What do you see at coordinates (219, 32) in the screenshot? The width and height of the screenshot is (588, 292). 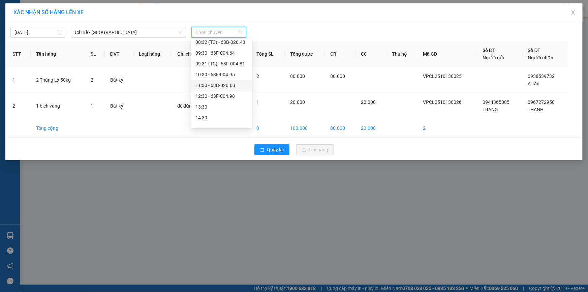 I see `span: Chọn chuyến` at bounding box center [219, 32].